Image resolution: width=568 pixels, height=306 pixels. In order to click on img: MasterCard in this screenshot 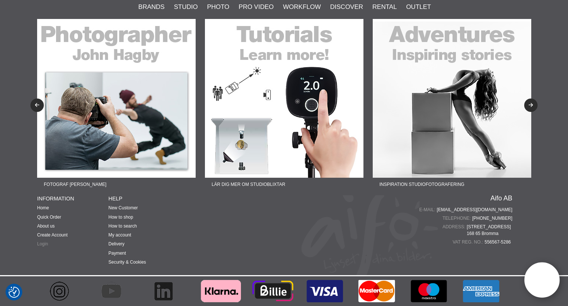, I will do `click(377, 291)`.